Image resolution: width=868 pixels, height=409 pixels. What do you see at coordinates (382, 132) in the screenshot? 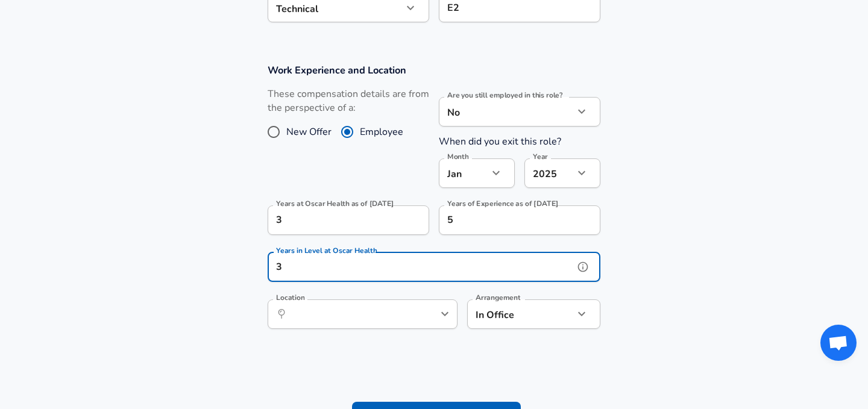
I see `span: Employee` at bounding box center [382, 132].